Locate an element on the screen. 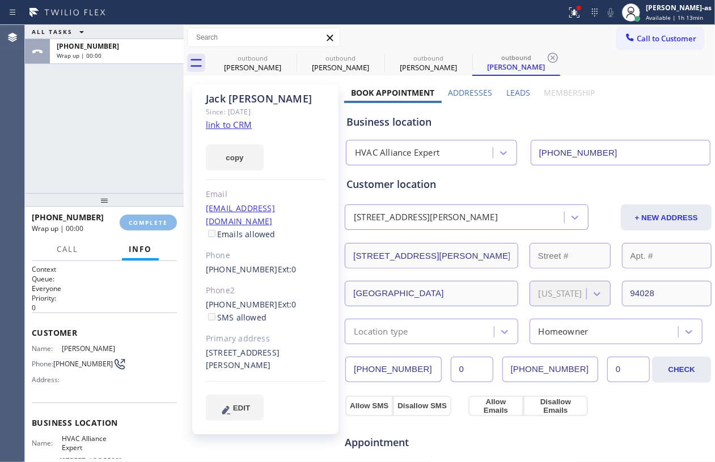 This screenshot has width=715, height=462. button: EDIT is located at coordinates (235, 408).